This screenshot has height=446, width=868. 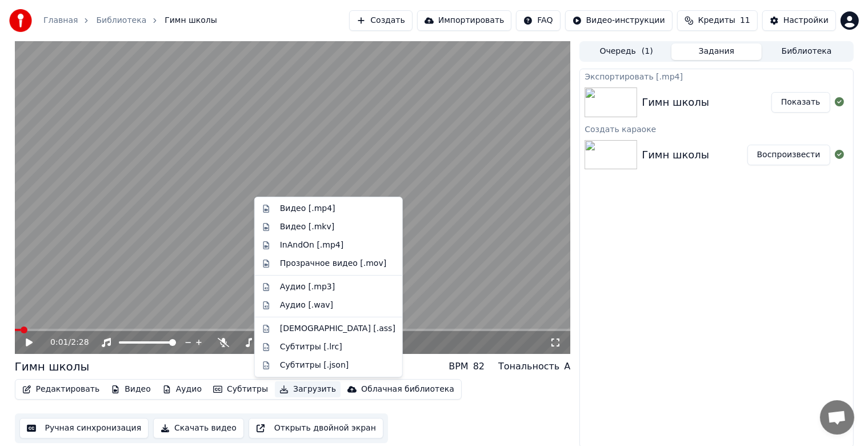 I want to click on span: Гимн школы, so click(x=191, y=20).